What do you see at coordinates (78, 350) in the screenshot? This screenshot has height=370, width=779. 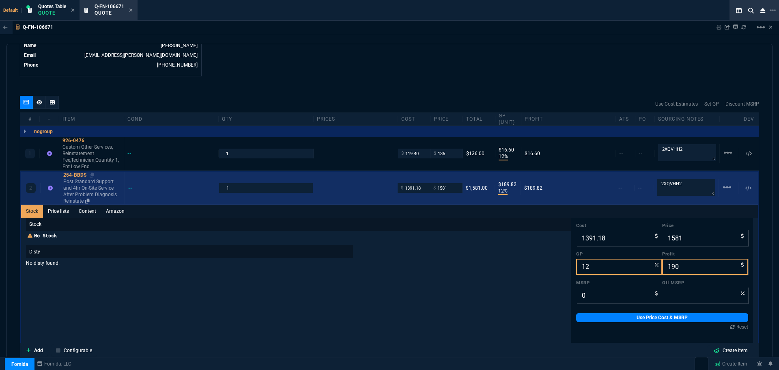 I see `p: Configurable` at bounding box center [78, 350].